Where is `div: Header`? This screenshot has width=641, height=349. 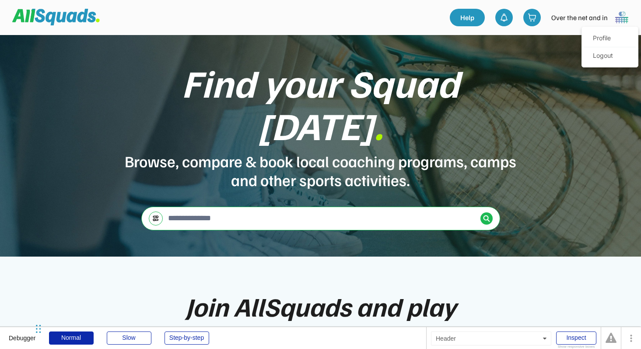 div: Header is located at coordinates (491, 338).